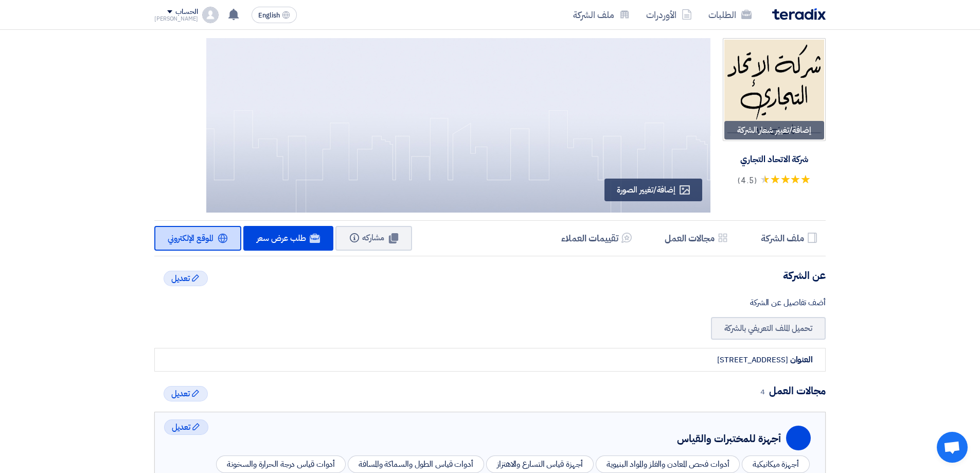  Describe the element at coordinates (416, 464) in the screenshot. I see `div: أدوات قياس الطول والسماكة والمسافة` at that location.